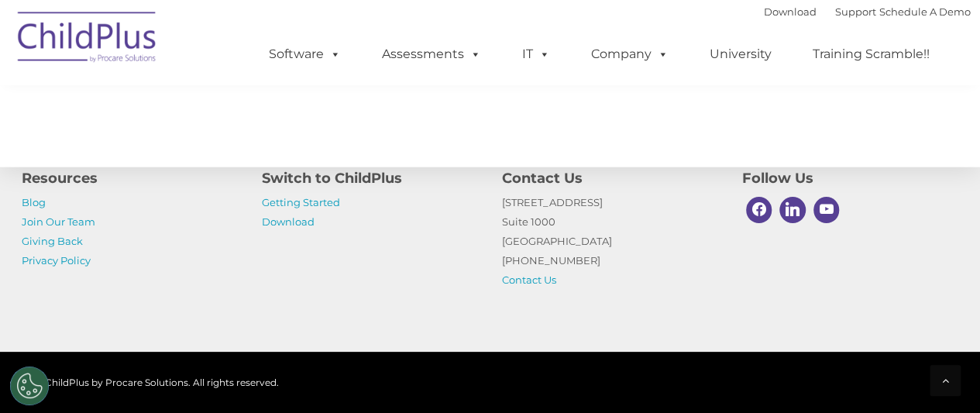 Image resolution: width=980 pixels, height=413 pixels. What do you see at coordinates (793, 211) in the screenshot?
I see `a: Linkedin` at bounding box center [793, 211].